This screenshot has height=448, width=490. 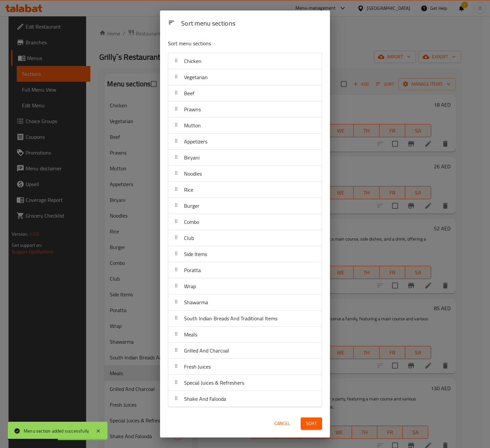 What do you see at coordinates (229, 44) in the screenshot?
I see `p: Sort menu sections` at bounding box center [229, 44].